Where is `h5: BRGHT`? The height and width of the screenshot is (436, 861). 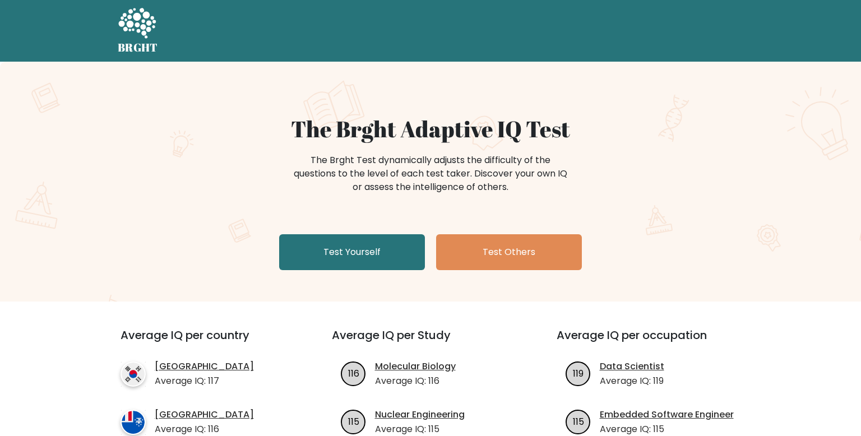
h5: BRGHT is located at coordinates (138, 48).